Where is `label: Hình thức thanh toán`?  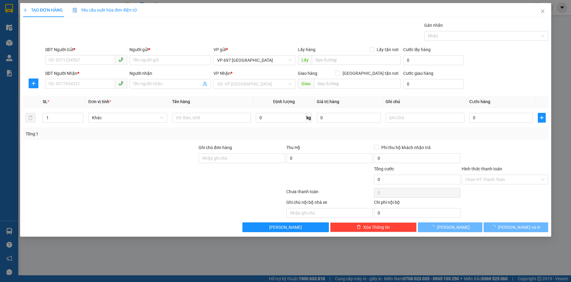
label: Hình thức thanh toán is located at coordinates (482, 169).